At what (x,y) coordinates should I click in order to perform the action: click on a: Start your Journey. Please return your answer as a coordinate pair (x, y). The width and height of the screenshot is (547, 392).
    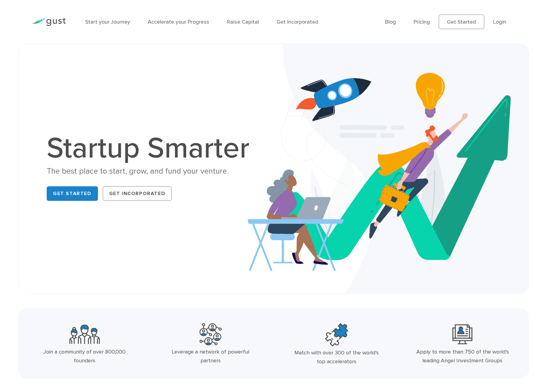
    Looking at the image, I should click on (108, 22).